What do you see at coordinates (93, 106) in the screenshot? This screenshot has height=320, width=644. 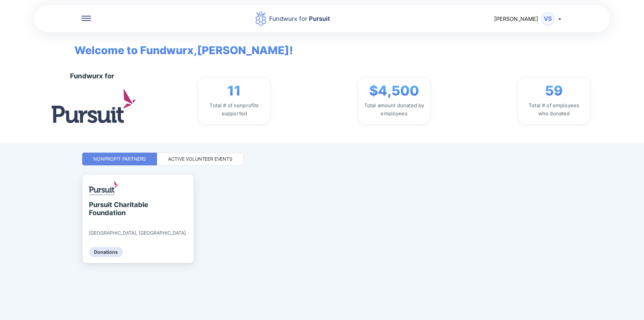 I see `img: logo.jpg` at bounding box center [93, 106].